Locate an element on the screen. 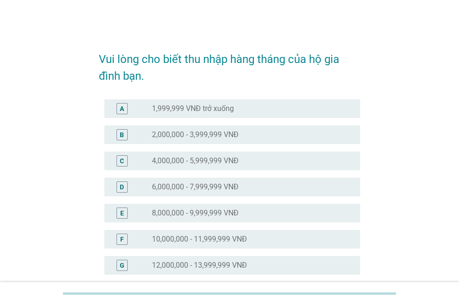 Image resolution: width=459 pixels, height=305 pixels. div: D is located at coordinates (122, 186).